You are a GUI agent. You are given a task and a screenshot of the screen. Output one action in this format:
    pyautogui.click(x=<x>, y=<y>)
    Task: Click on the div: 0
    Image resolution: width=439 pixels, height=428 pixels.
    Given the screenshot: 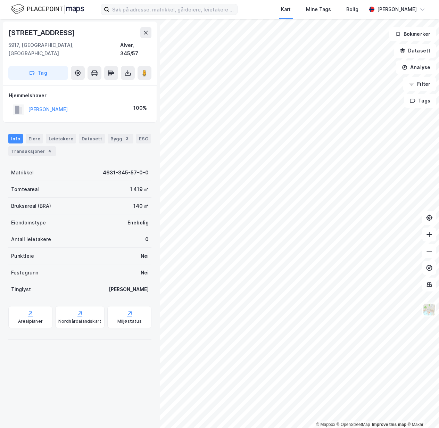 What is the action you would take?
    pyautogui.click(x=147, y=239)
    